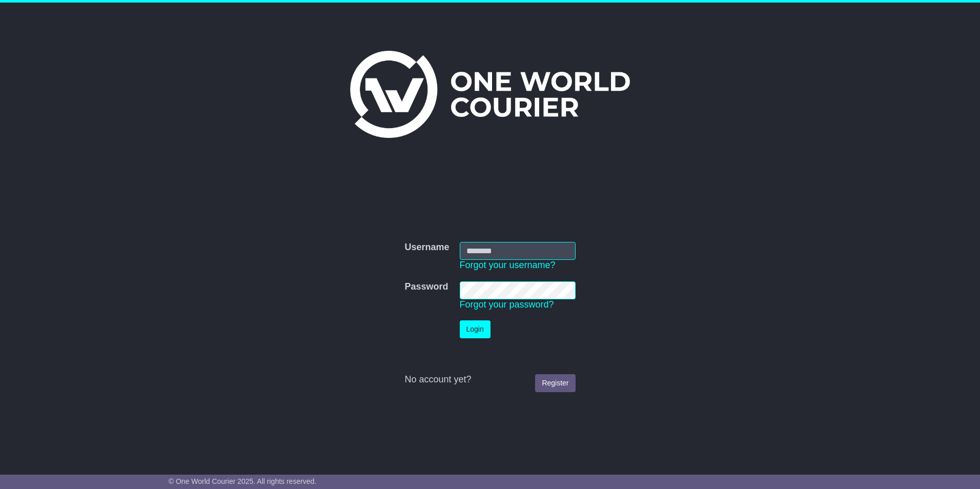 The width and height of the screenshot is (980, 489). I want to click on a: Forgot your password?, so click(507, 305).